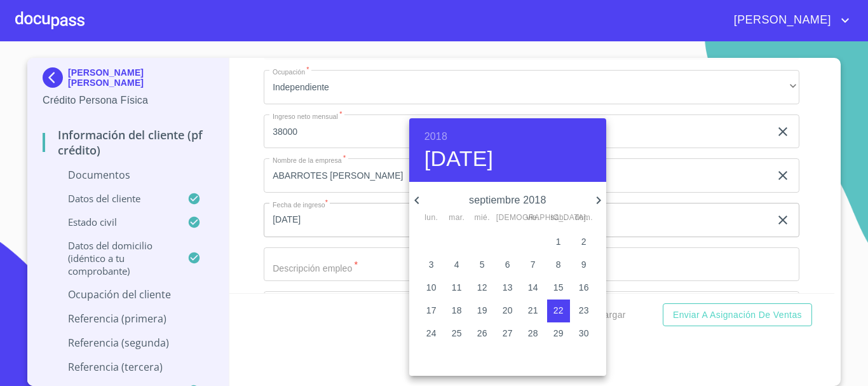  Describe the element at coordinates (559, 264) in the screenshot. I see `p: 8` at that location.